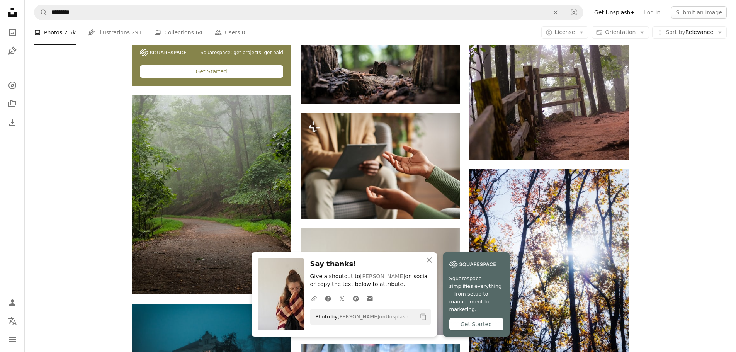  What do you see at coordinates (12, 85) in the screenshot?
I see `a: Explore` at bounding box center [12, 85].